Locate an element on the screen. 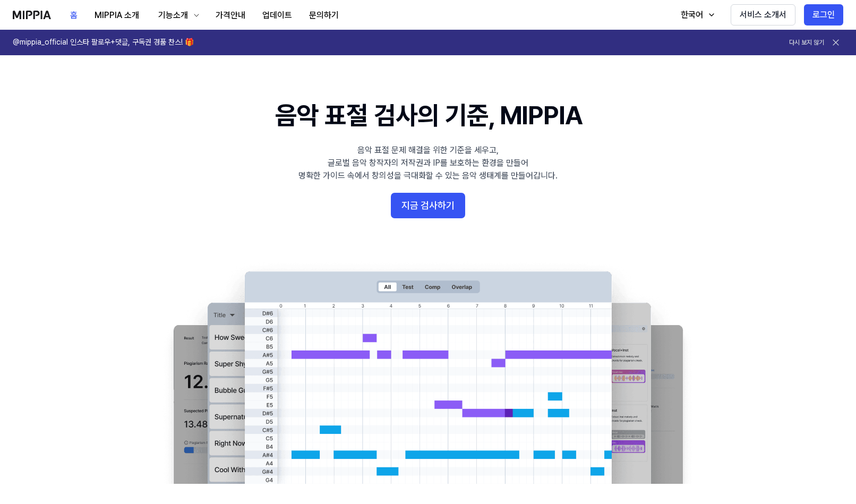 This screenshot has width=856, height=504. h1: 음악 표절 검사의 기준, MIPPIA is located at coordinates (428, 115).